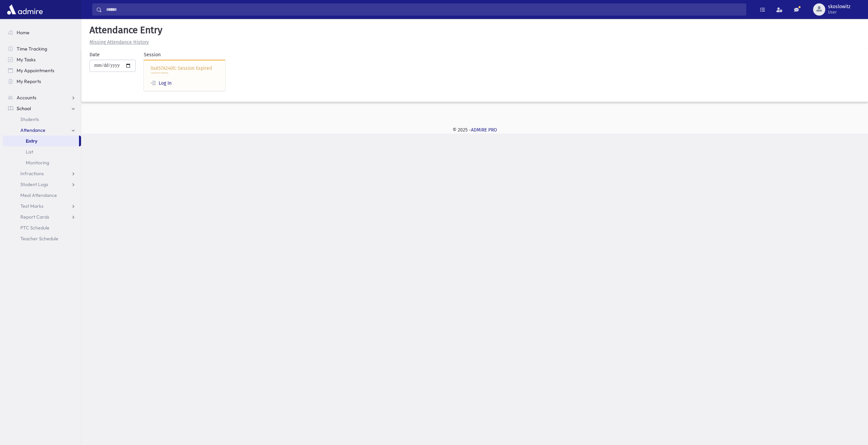 The image size is (868, 445). I want to click on span: Entry, so click(31, 141).